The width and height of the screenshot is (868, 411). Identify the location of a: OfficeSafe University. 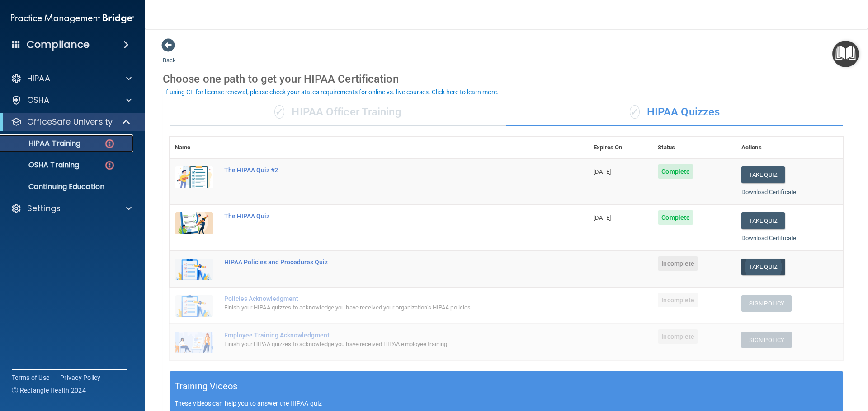
(71, 122).